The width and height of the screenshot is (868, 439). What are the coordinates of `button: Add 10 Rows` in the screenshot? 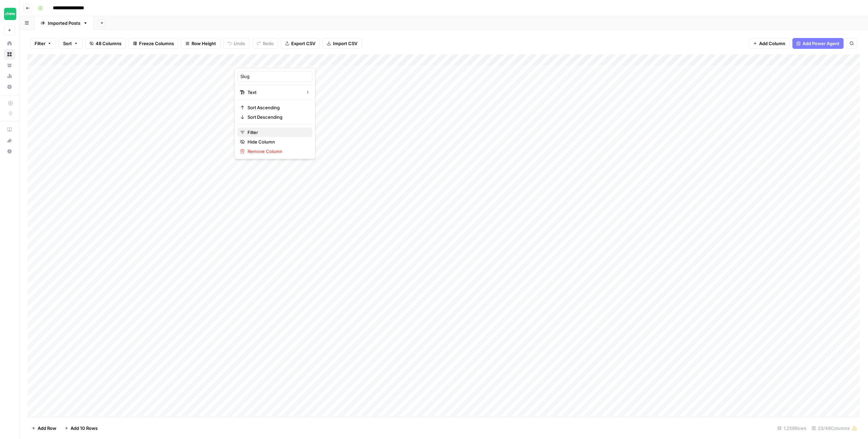 It's located at (81, 428).